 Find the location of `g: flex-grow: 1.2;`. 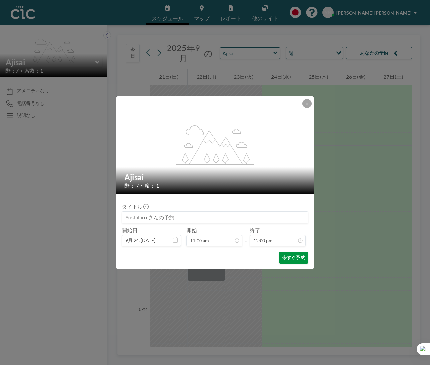

g: flex-grow: 1.2; is located at coordinates (216, 145).